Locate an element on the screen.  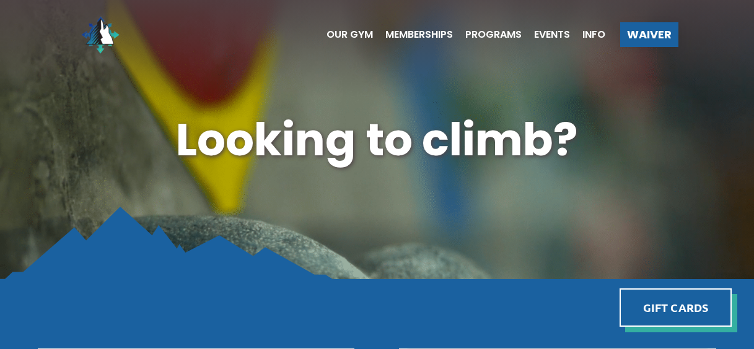
a: Memberships is located at coordinates (412, 35).